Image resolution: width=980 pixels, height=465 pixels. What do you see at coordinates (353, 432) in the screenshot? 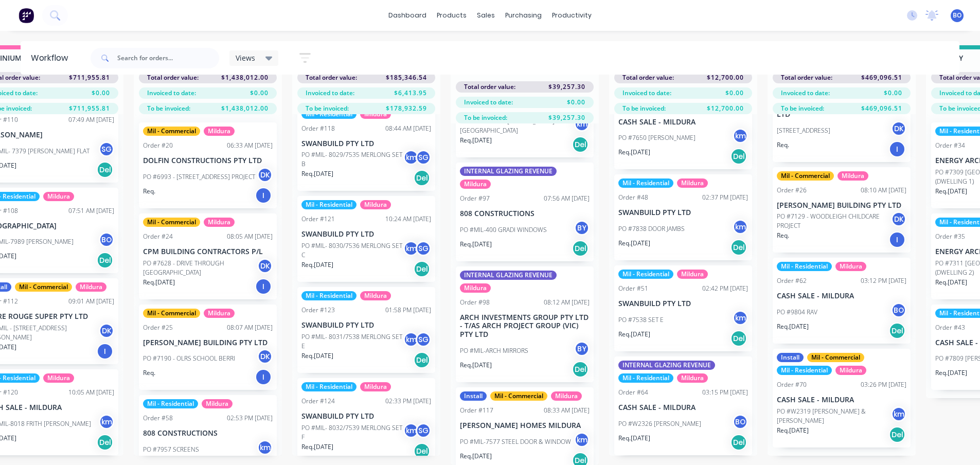
I see `p: PO #MIL- 8032/7539 MERLONG SET F` at bounding box center [353, 432].